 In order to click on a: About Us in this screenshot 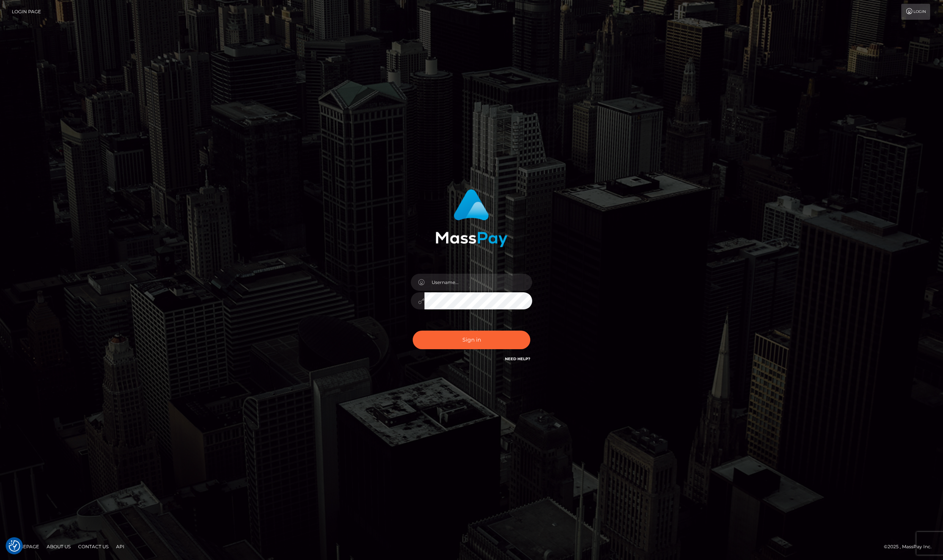, I will do `click(58, 546)`.